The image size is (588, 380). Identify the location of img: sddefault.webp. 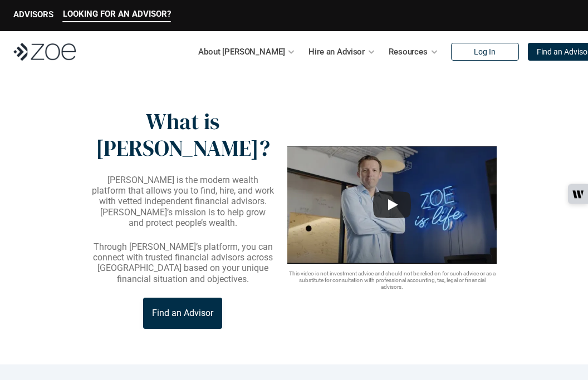
(392, 205).